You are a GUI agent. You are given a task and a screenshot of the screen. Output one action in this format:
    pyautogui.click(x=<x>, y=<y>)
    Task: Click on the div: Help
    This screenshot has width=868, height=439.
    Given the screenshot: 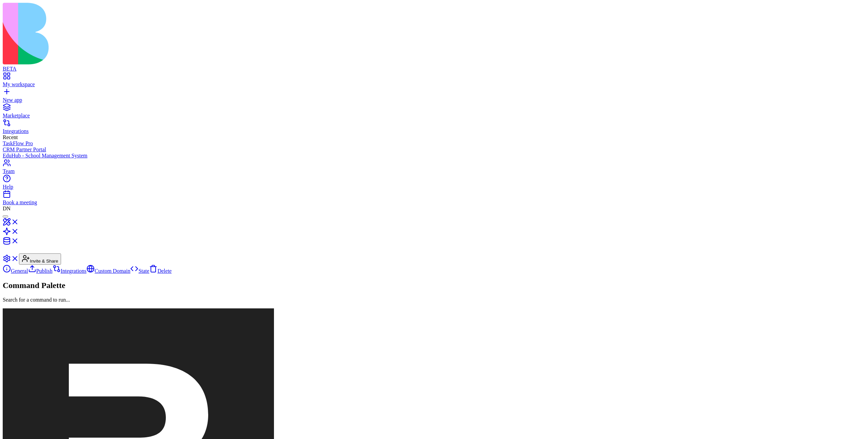 What is the action you would take?
    pyautogui.click(x=434, y=187)
    